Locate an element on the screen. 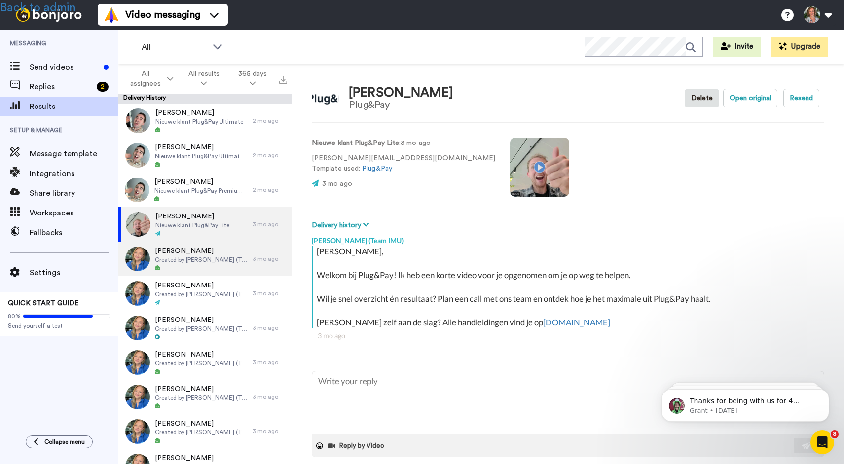 The image size is (844, 464). button: All results is located at coordinates (204, 79).